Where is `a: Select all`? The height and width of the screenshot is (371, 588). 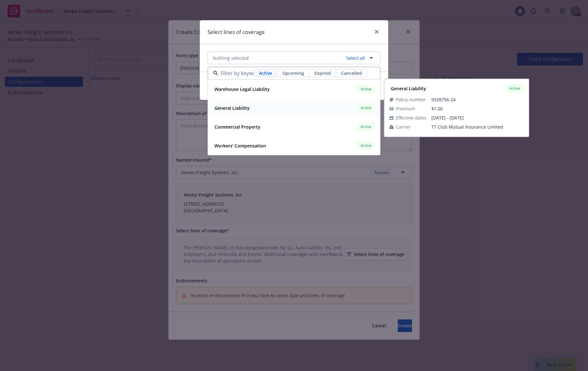 a: Select all is located at coordinates (354, 58).